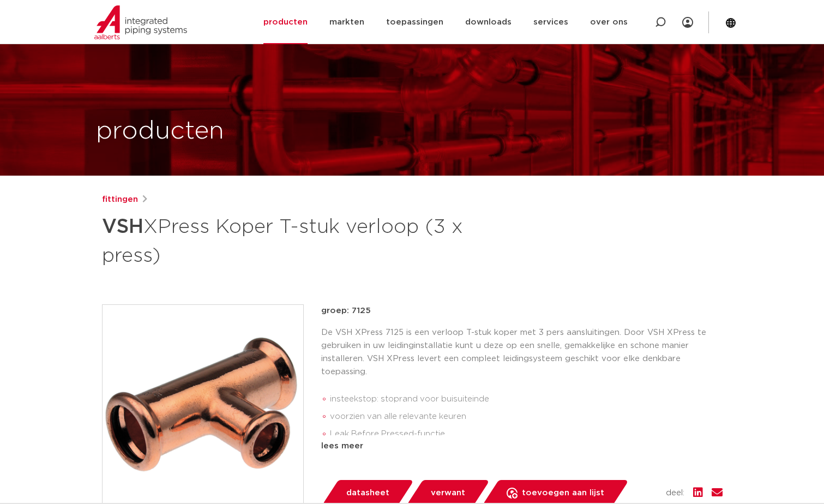  What do you see at coordinates (526, 399) in the screenshot?
I see `li: insteekstop: stoprand voor buisuiteinde` at bounding box center [526, 399].